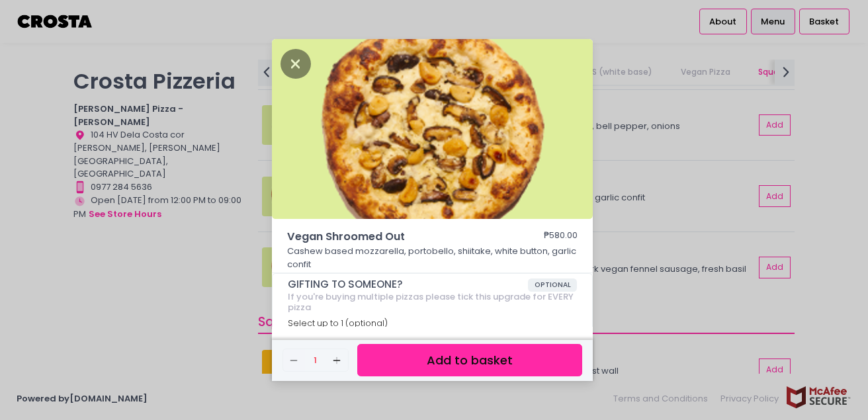 The width and height of the screenshot is (868, 420). Describe the element at coordinates (553, 285) in the screenshot. I see `span: OPTIONAL` at that location.